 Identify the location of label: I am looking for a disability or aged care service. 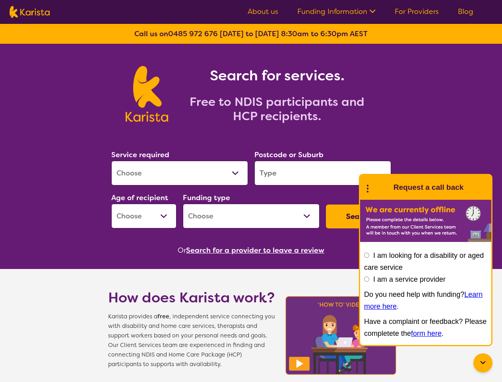
(424, 261).